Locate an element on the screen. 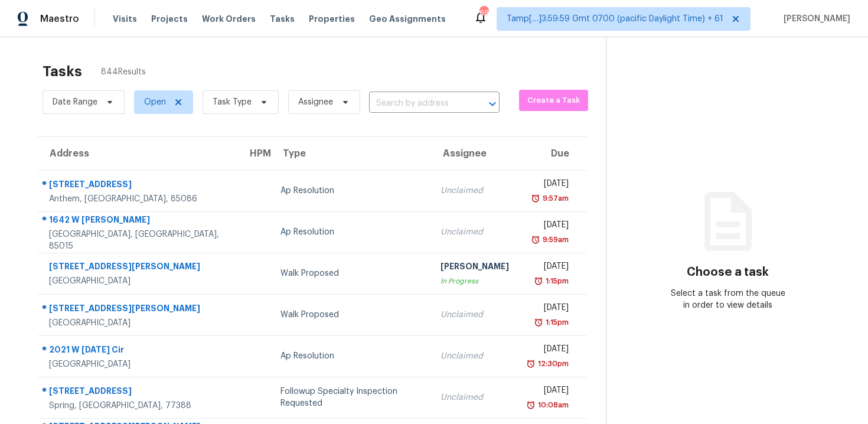 The image size is (868, 424). th: Address is located at coordinates (137, 154).